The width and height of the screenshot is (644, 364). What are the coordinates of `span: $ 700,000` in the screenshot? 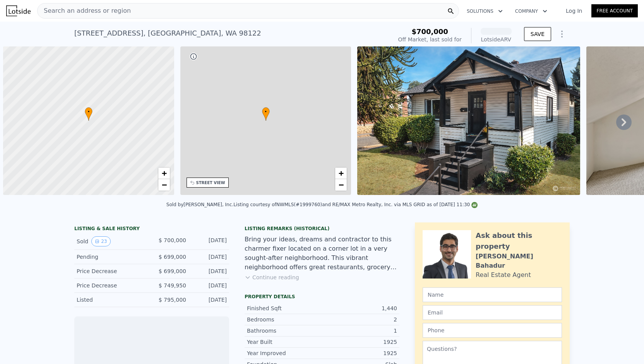 It's located at (172, 240).